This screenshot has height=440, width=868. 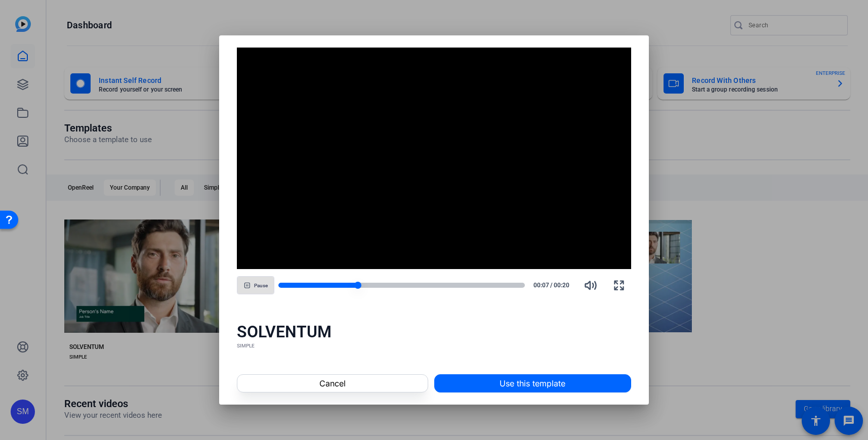 What do you see at coordinates (532, 383) in the screenshot?
I see `button: Use this template` at bounding box center [532, 383].